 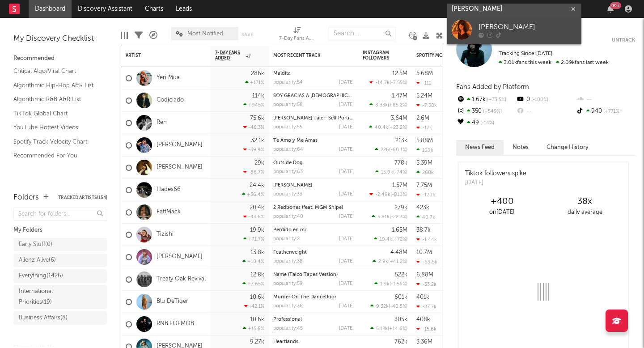 What do you see at coordinates (520, 147) in the screenshot?
I see `button: Notes` at bounding box center [520, 147].